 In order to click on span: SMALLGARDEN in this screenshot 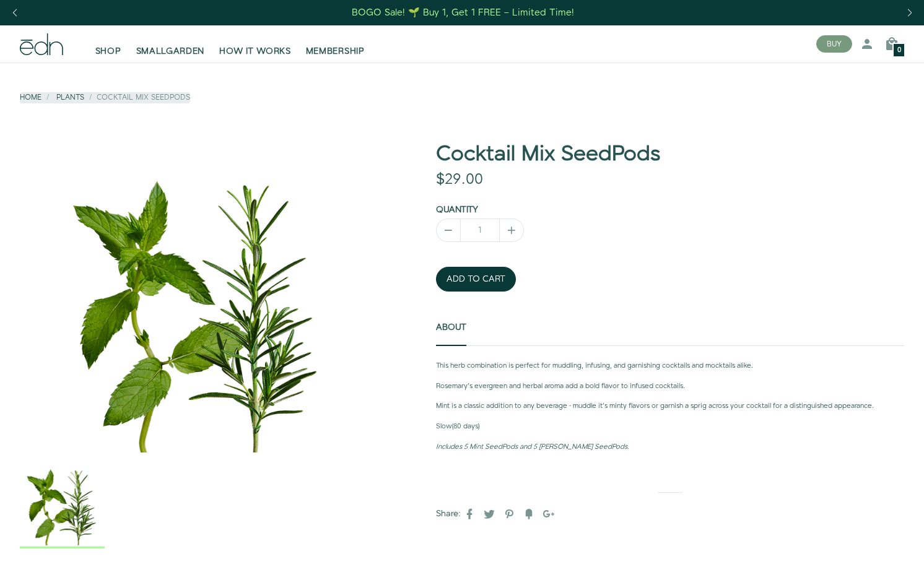, I will do `click(170, 51)`.